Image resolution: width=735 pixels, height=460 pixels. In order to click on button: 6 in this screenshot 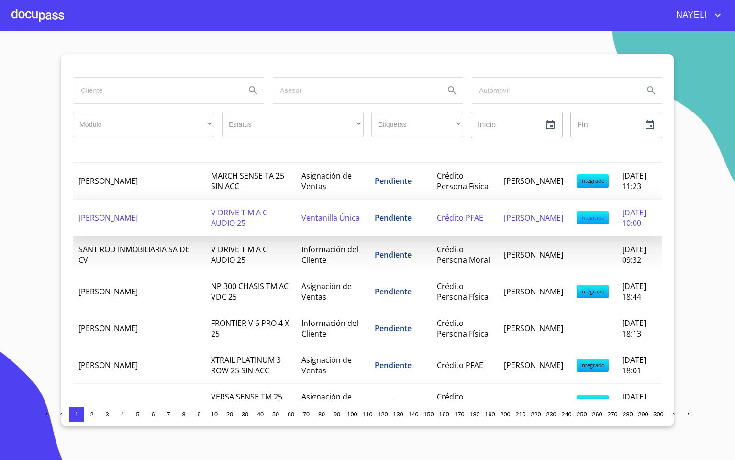, I will do `click(153, 414)`.